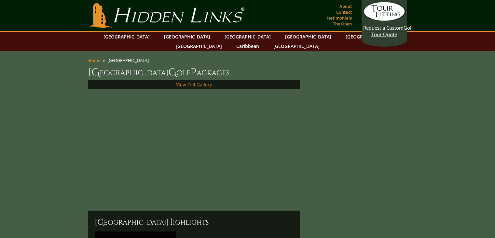  Describe the element at coordinates (384, 28) in the screenshot. I see `span: Request a Custom` at that location.